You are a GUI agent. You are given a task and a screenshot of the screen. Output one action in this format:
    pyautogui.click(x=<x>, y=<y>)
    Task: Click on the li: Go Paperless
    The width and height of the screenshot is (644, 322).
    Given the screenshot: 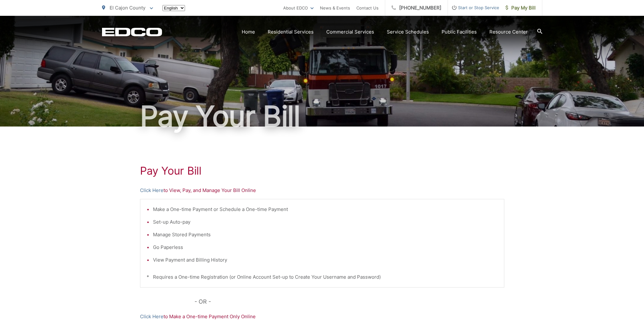 What is the action you would take?
    pyautogui.click(x=325, y=248)
    